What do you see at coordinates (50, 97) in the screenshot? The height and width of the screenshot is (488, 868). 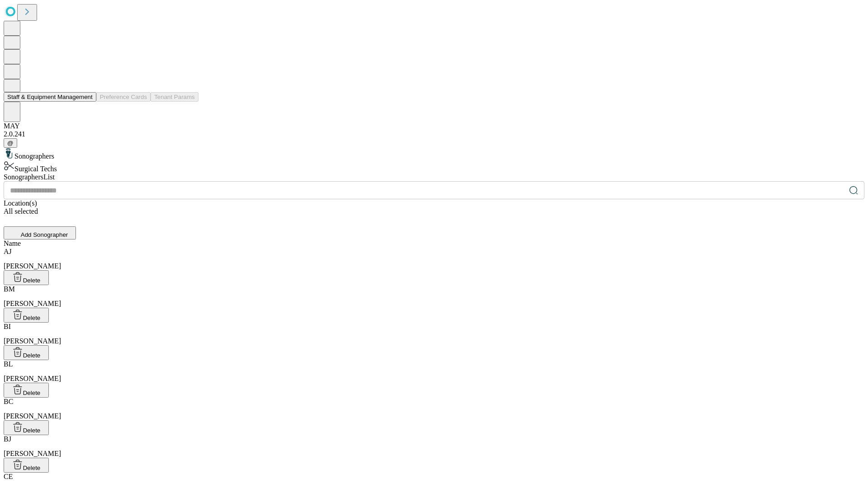 I see `button: Staff & Equipment Management` at bounding box center [50, 97].